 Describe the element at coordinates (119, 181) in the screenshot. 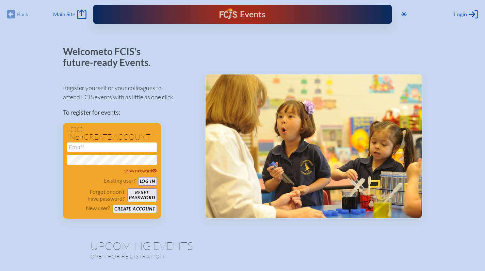

I see `p: Existing user?` at that location.